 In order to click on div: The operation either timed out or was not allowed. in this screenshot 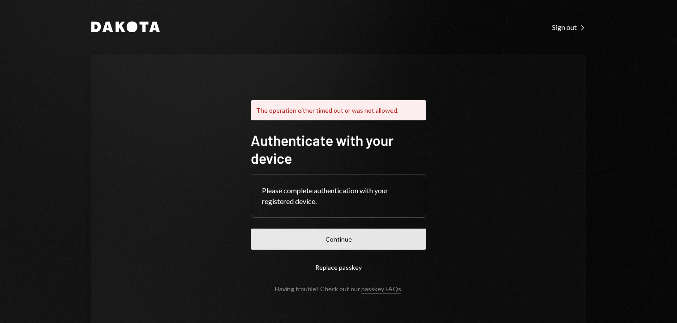, I will do `click(338, 110)`.